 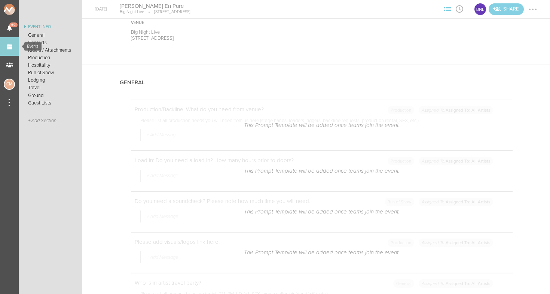 I want to click on a: General, so click(x=50, y=35).